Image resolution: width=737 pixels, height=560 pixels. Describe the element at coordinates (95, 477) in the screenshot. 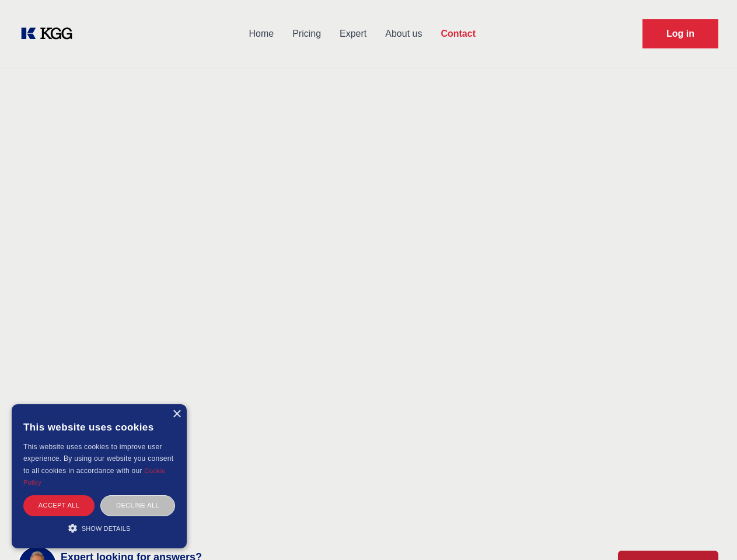

I see `a: Cookie Policy` at that location.